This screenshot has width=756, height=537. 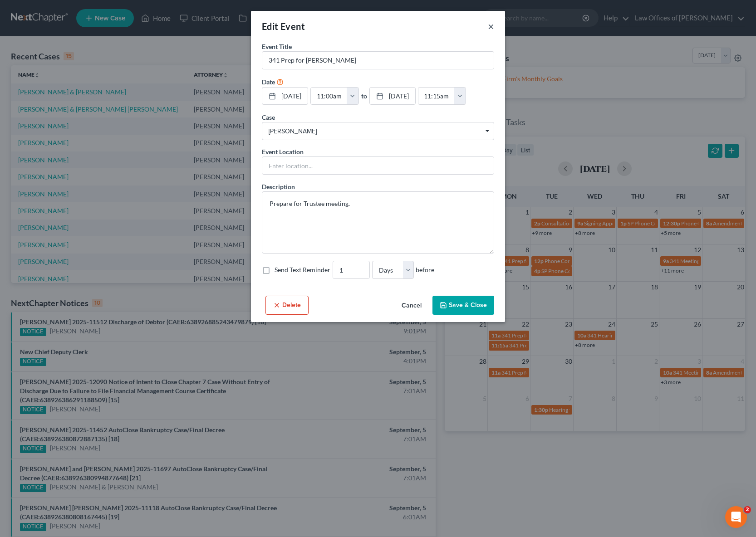 What do you see at coordinates (378, 166) in the screenshot?
I see `input: Enter location...` at bounding box center [378, 166].